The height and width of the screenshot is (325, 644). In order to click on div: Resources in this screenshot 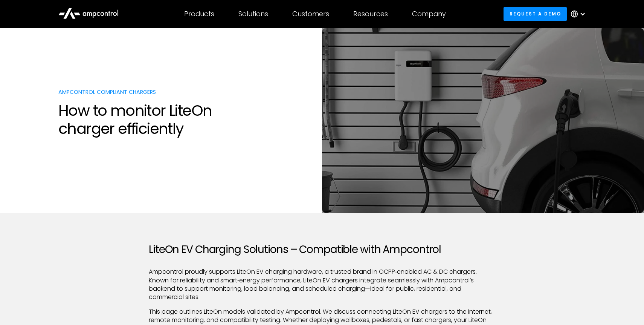, I will do `click(370, 14)`.